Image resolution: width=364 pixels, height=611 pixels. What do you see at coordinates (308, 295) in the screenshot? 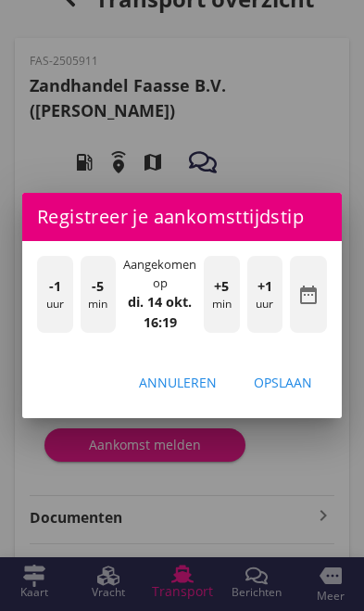
I see `i: date_range` at bounding box center [308, 295].